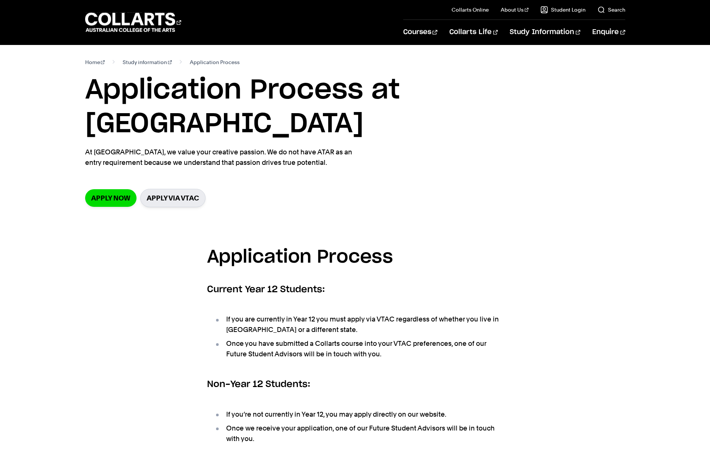 The width and height of the screenshot is (710, 450). What do you see at coordinates (611, 10) in the screenshot?
I see `a: Search` at bounding box center [611, 10].